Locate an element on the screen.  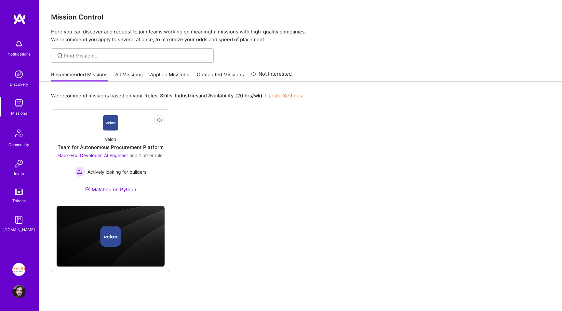
img: Actively looking for builders is located at coordinates (80, 172).